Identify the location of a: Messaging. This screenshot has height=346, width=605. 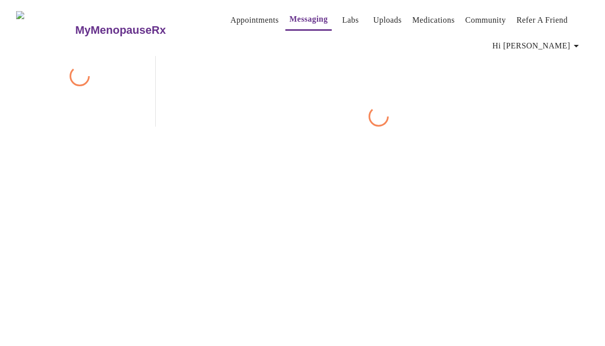
(309, 19).